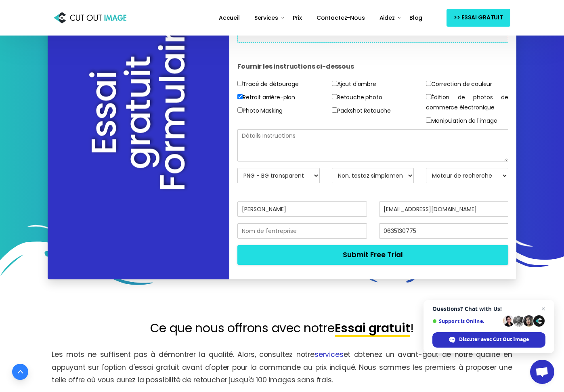 The height and width of the screenshot is (392, 564). I want to click on label: Édition de photos de commerce électronique, so click(467, 102).